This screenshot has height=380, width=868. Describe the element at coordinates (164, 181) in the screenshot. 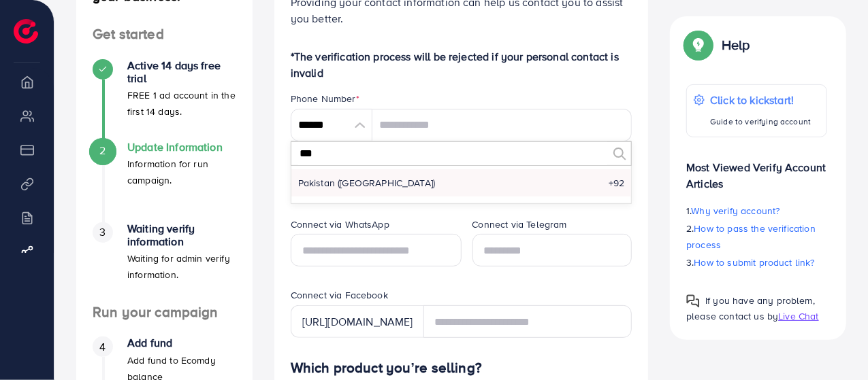

I see `li: Update Information` at that location.